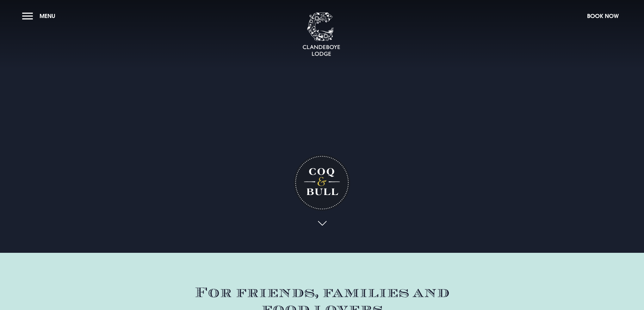  What do you see at coordinates (47, 16) in the screenshot?
I see `span: Menu` at bounding box center [47, 16].